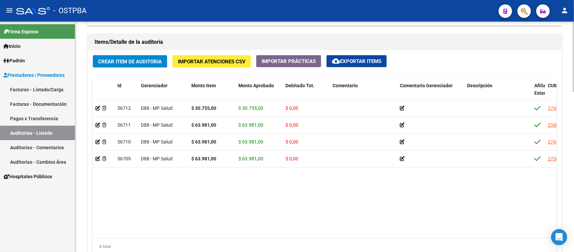  I want to click on div: Open Intercom Messenger, so click(560, 237).